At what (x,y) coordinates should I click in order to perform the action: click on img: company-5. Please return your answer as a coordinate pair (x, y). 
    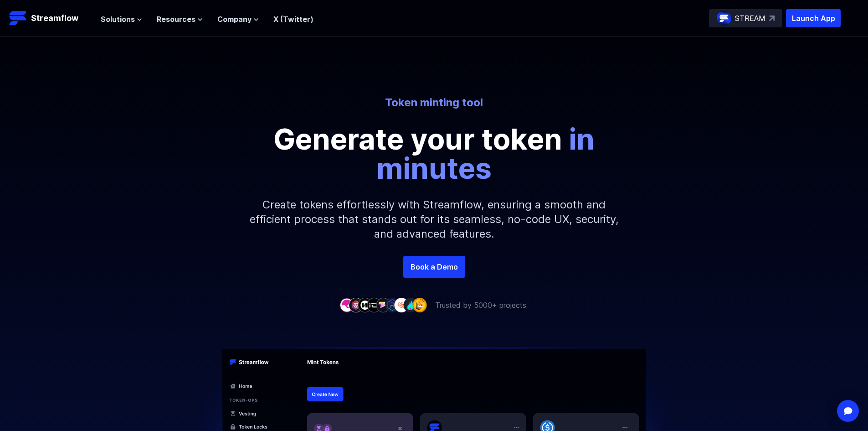
    Looking at the image, I should click on (383, 305).